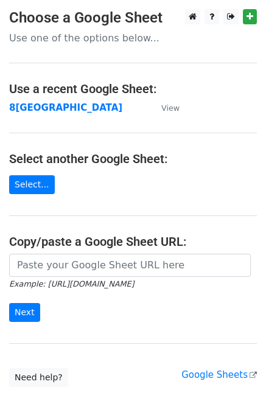  What do you see at coordinates (130, 265) in the screenshot?
I see `input: Paste your Google Sheet URL here` at bounding box center [130, 265].